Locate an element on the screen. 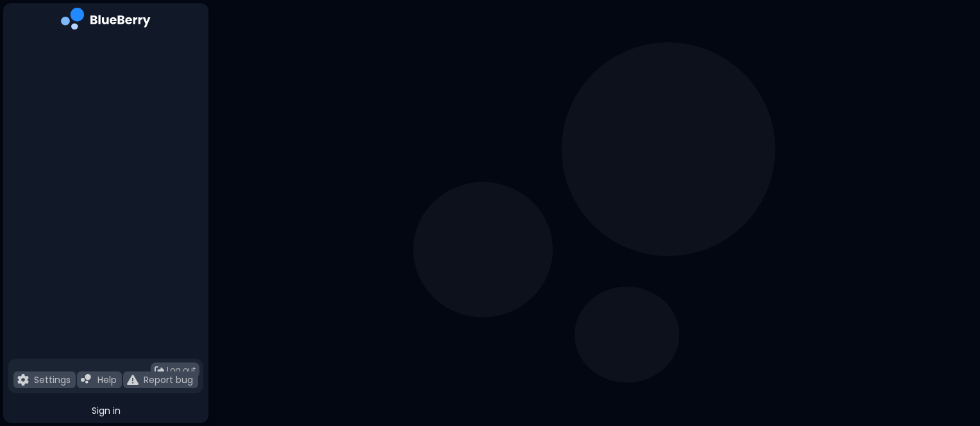  p: Help is located at coordinates (107, 380).